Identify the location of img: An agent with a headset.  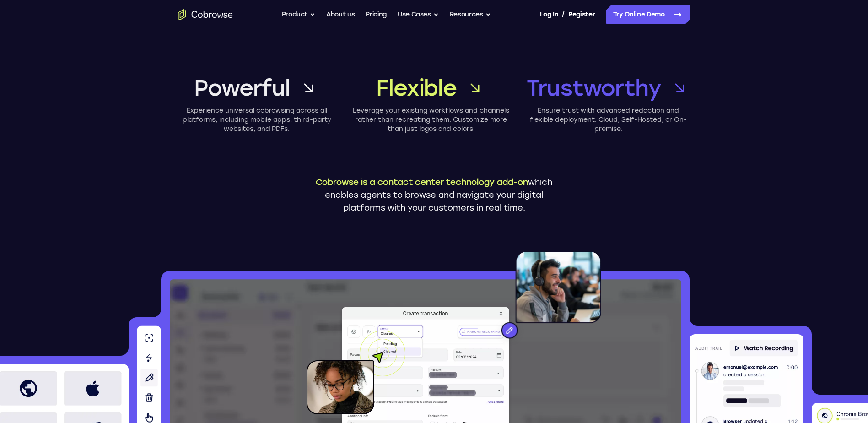
(530, 299).